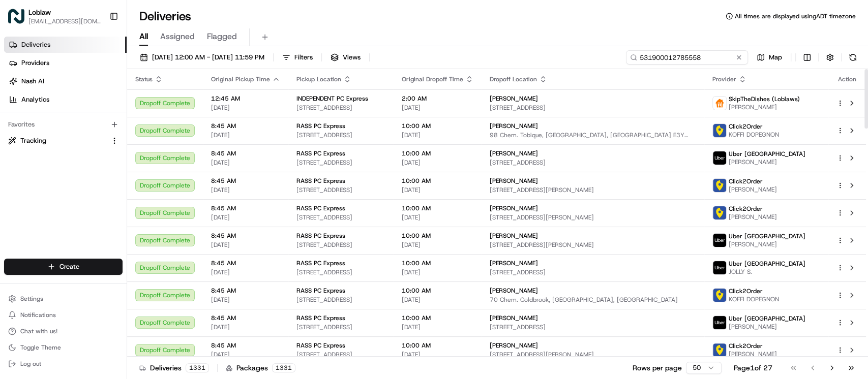 The image size is (868, 379). Describe the element at coordinates (63, 266) in the screenshot. I see `button: Create` at that location.